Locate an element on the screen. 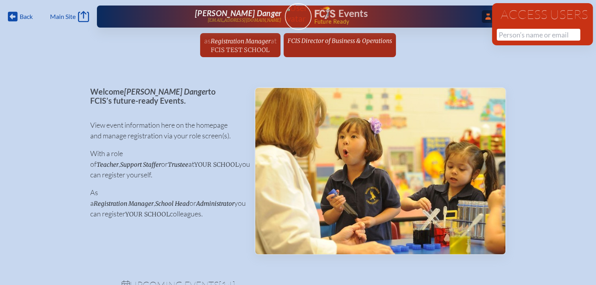 Image resolution: width=596 pixels, height=285 pixels. span: Teacher is located at coordinates (108, 164).